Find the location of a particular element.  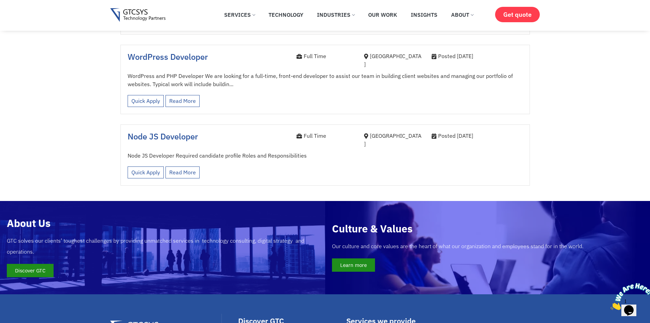

a: Insights is located at coordinates (424, 15).